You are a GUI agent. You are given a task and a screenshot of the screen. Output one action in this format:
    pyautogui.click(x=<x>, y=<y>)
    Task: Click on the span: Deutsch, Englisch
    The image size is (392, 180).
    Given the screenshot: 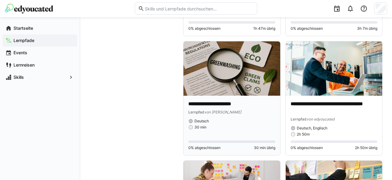 What is the action you would take?
    pyautogui.click(x=312, y=128)
    